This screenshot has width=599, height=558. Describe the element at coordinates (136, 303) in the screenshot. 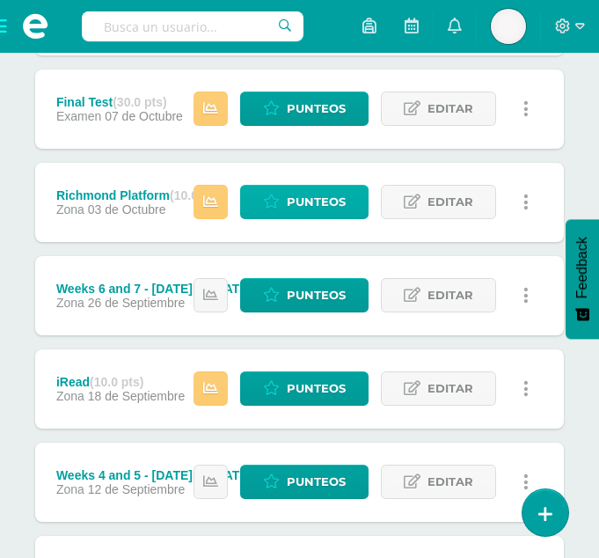

I see `span: 26 de Septiembre` at that location.